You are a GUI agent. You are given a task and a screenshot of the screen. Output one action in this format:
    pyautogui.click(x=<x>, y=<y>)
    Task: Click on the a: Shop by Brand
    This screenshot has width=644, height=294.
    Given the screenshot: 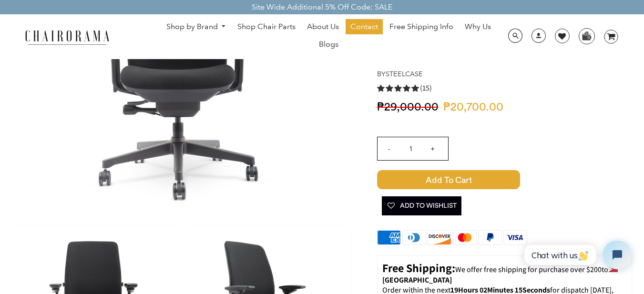 What is the action you would take?
    pyautogui.click(x=196, y=27)
    